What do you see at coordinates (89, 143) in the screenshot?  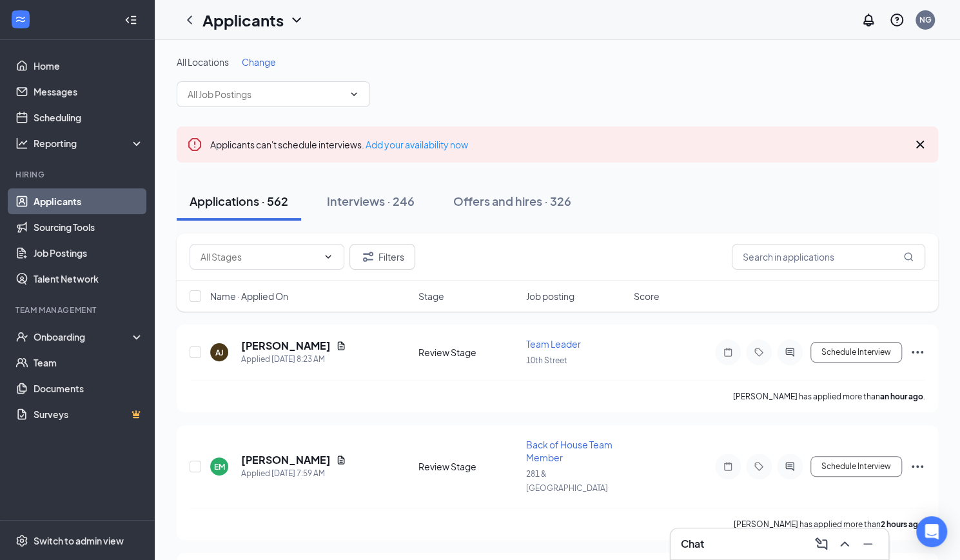 I see `div: Reporting` at bounding box center [89, 143].